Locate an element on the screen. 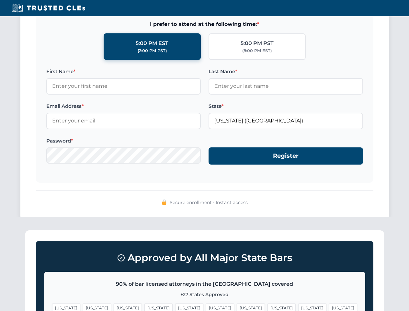 This screenshot has width=409, height=311. div: (2:00 PM PST) is located at coordinates (152, 51).